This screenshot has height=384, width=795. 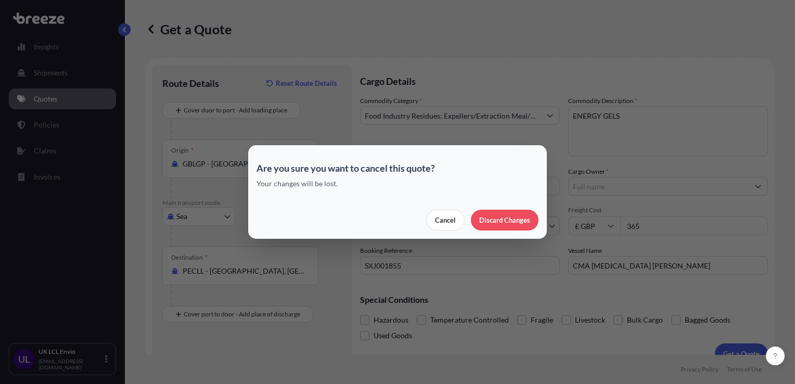 I want to click on button: Discard Changes, so click(x=505, y=220).